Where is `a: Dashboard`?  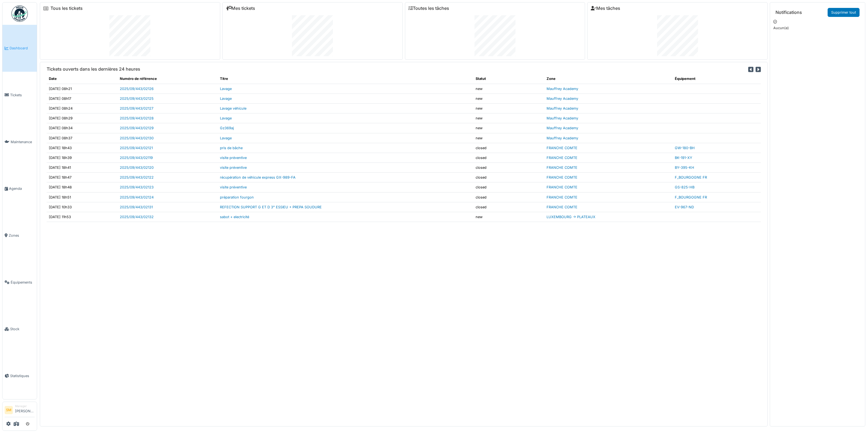 a: Dashboard is located at coordinates (20, 48).